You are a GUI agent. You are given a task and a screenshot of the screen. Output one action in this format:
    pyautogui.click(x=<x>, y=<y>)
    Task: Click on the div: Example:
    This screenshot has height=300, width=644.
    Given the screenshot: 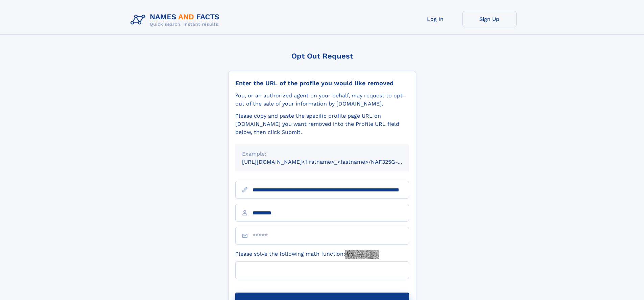 What is the action you would take?
    pyautogui.click(x=322, y=154)
    